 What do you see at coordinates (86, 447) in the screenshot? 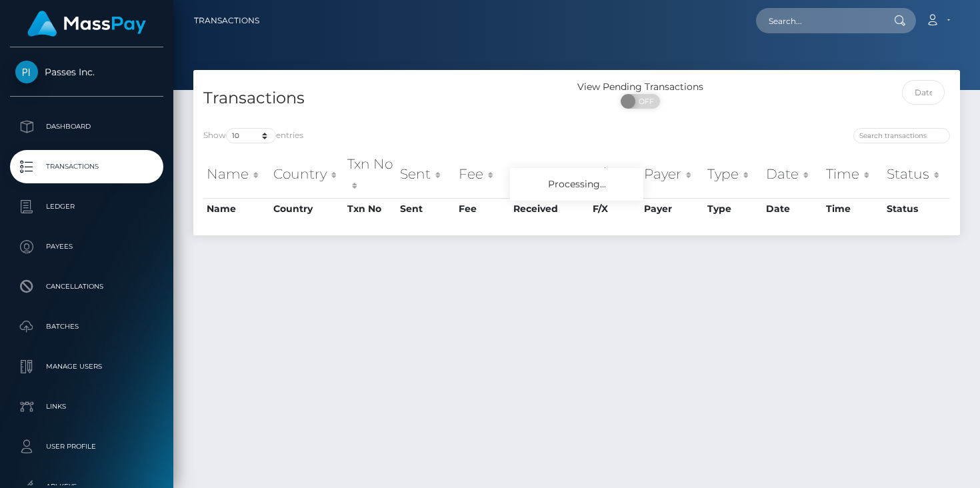
I see `a: User Profile` at bounding box center [86, 447].